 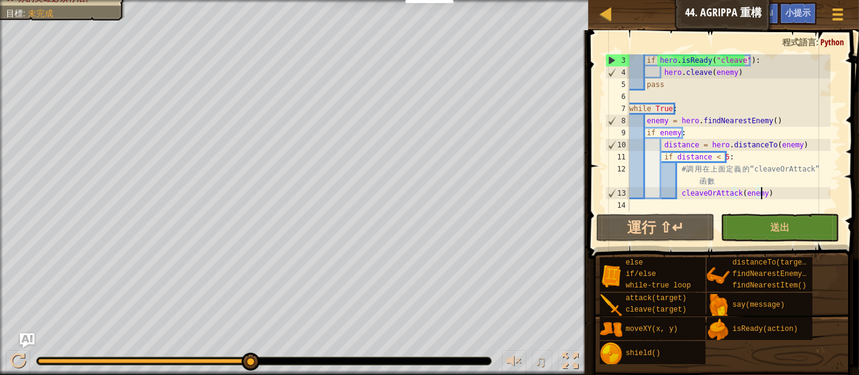 I want to click on div: 4, so click(x=617, y=72).